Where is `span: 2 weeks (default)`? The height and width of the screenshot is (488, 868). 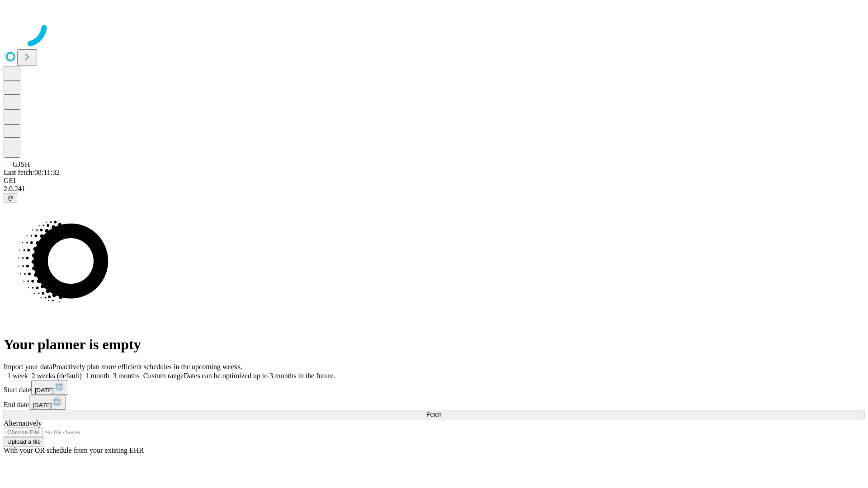
span: 2 weeks (default) is located at coordinates (56, 376).